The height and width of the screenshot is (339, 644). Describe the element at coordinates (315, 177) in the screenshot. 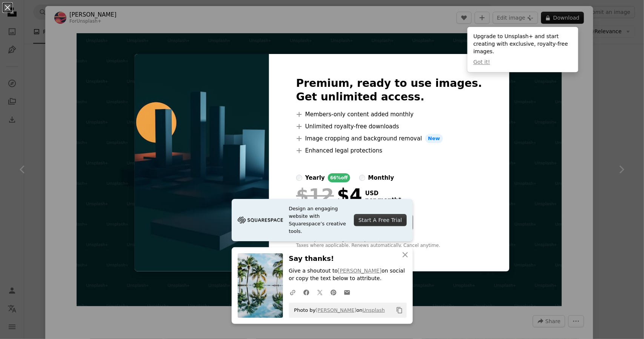

I see `div: yearly` at that location.